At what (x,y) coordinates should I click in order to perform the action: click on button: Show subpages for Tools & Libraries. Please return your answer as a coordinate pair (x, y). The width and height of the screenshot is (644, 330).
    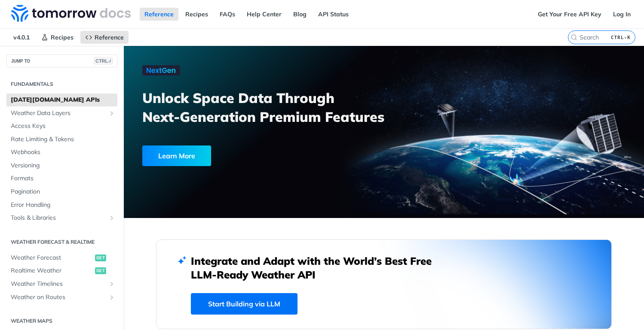
    Looking at the image, I should click on (112, 218).